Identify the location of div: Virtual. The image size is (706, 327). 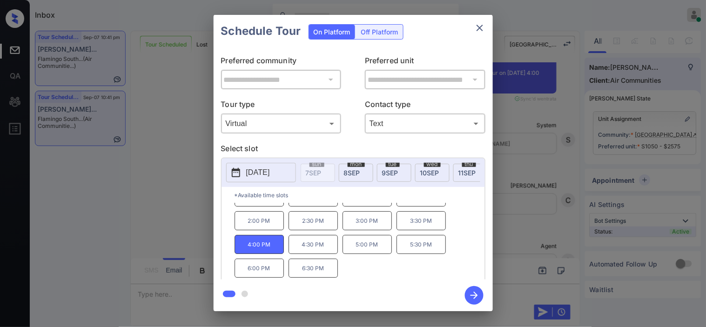
(281, 123).